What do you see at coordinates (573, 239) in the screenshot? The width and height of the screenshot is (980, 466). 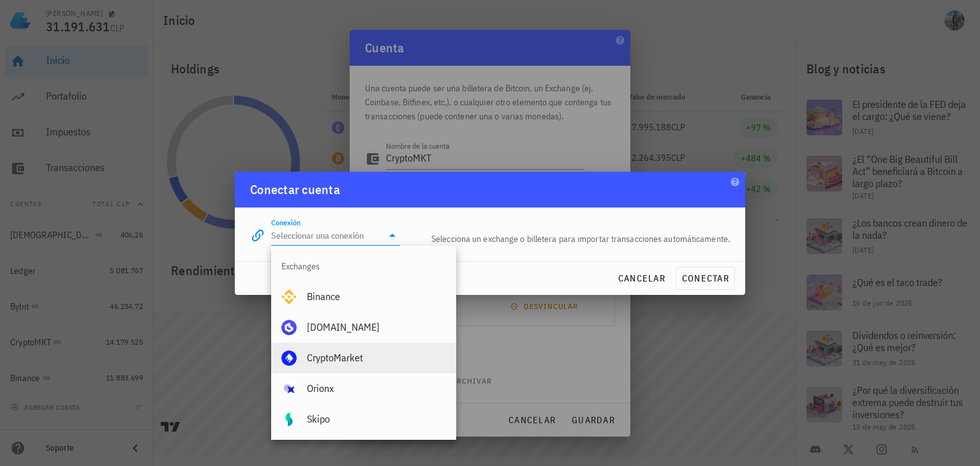 I see `div: Selecciona un exchange o billetera para importar transacciones automáticamente.` at bounding box center [573, 239].